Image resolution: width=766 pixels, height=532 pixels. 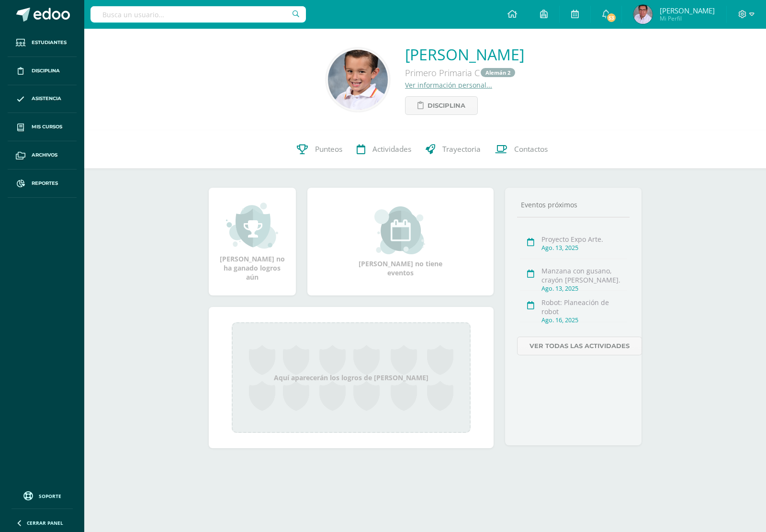 What do you see at coordinates (47, 127) in the screenshot?
I see `span: Mis cursos` at bounding box center [47, 127].